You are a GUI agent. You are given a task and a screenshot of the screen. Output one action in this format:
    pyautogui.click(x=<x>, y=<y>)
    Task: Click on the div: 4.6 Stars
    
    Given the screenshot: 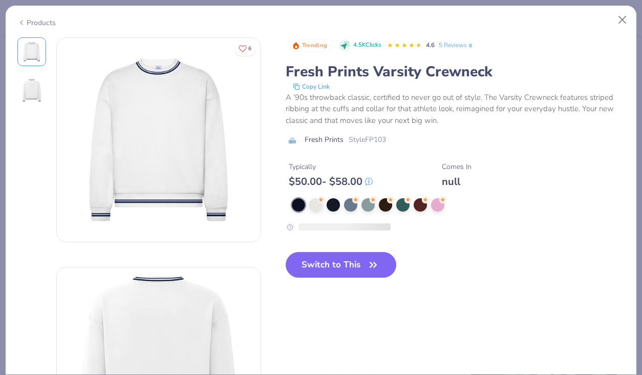 What is the action you would take?
    pyautogui.click(x=404, y=46)
    